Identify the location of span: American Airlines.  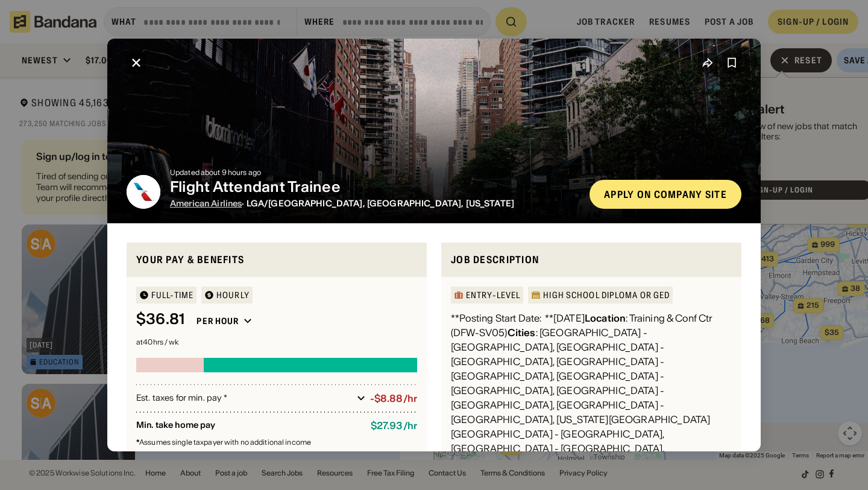
(206, 203).